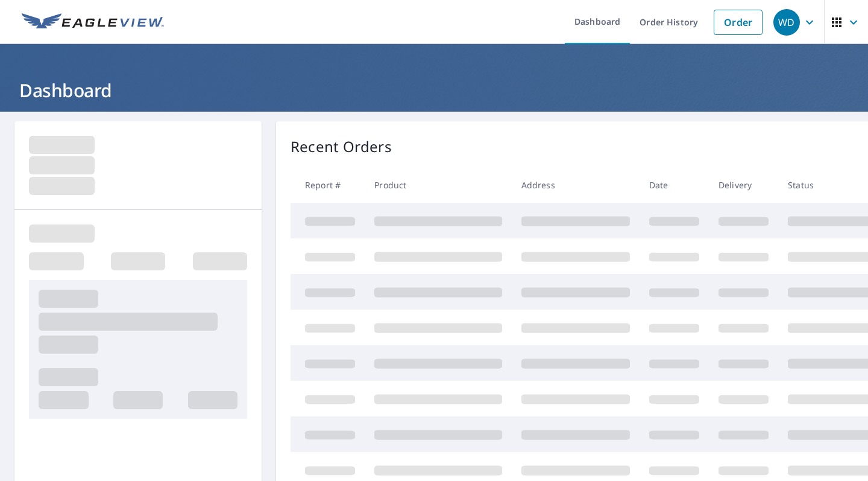 The width and height of the screenshot is (868, 481). Describe the element at coordinates (93, 22) in the screenshot. I see `img: EV Logo` at that location.